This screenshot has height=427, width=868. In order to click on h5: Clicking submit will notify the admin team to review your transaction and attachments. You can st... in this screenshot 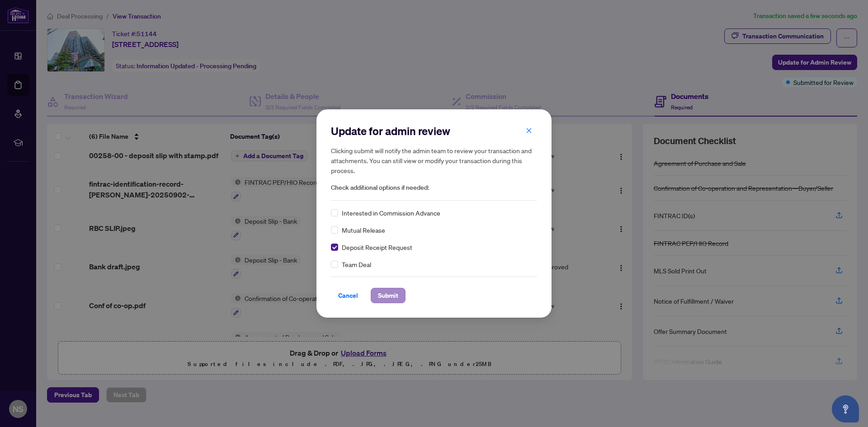, I will do `click(434, 161)`.